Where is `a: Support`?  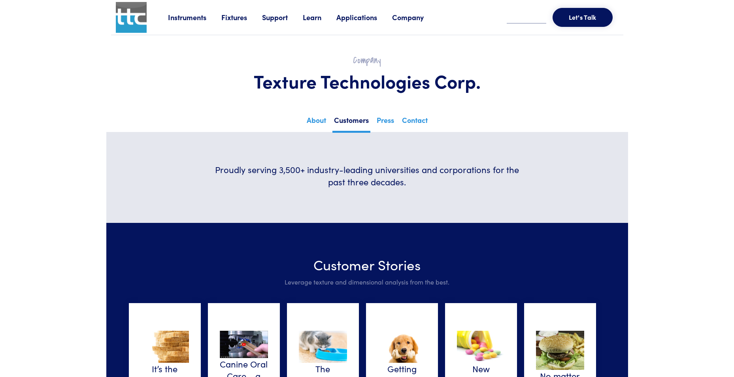 a: Support is located at coordinates (282, 17).